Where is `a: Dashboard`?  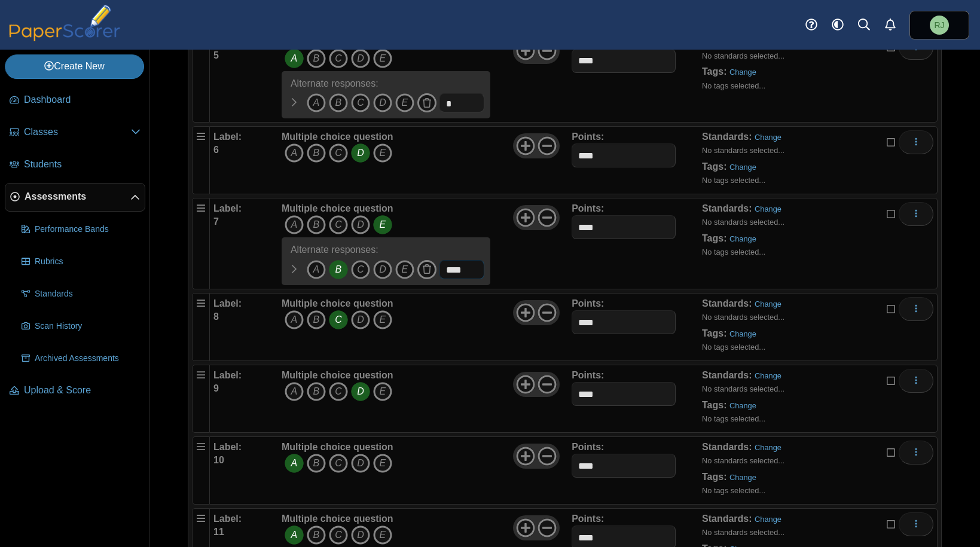 a: Dashboard is located at coordinates (75, 100).